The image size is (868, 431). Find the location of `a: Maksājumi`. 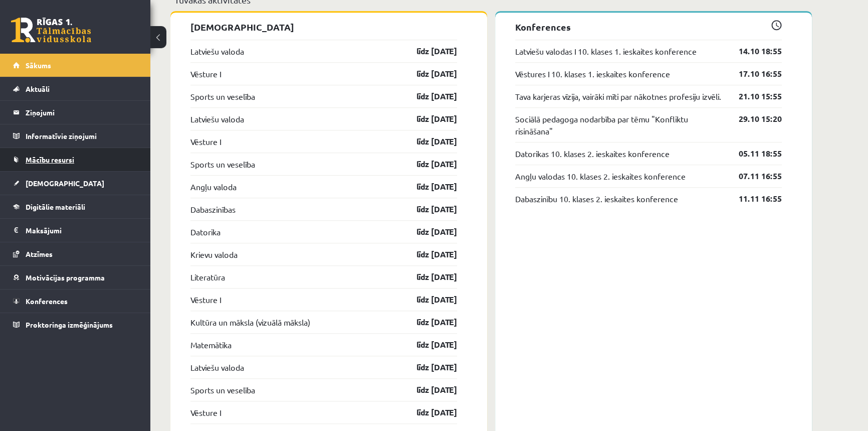

a: Maksājumi is located at coordinates (75, 230).